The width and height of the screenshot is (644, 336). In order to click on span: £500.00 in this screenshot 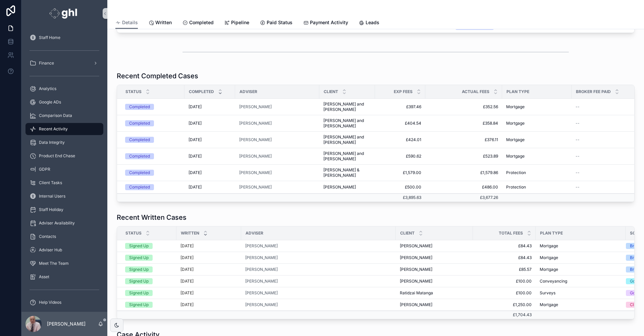, I will do `click(400, 187)`.